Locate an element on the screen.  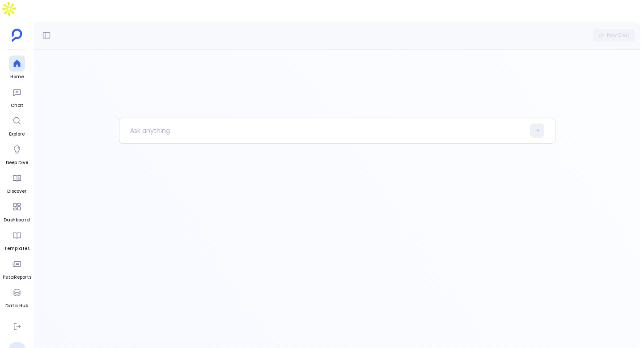
span: Data Hub is located at coordinates (16, 306).